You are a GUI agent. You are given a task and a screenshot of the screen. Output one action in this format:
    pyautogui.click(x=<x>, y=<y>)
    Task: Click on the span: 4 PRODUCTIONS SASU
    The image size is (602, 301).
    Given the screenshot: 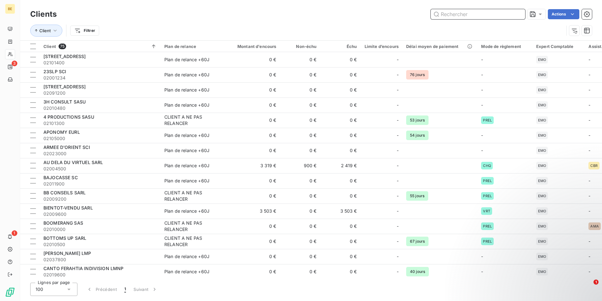 What is the action you would take?
    pyautogui.click(x=69, y=117)
    